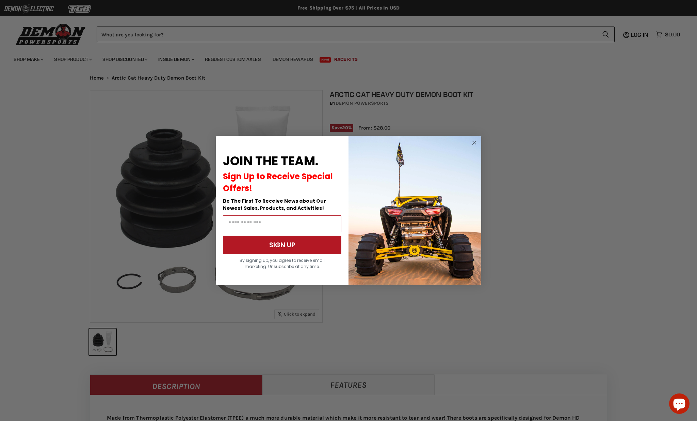  Describe the element at coordinates (274, 205) in the screenshot. I see `span: Be The First To Receive News about Our Newest Sales, Products, and Activities!` at that location.